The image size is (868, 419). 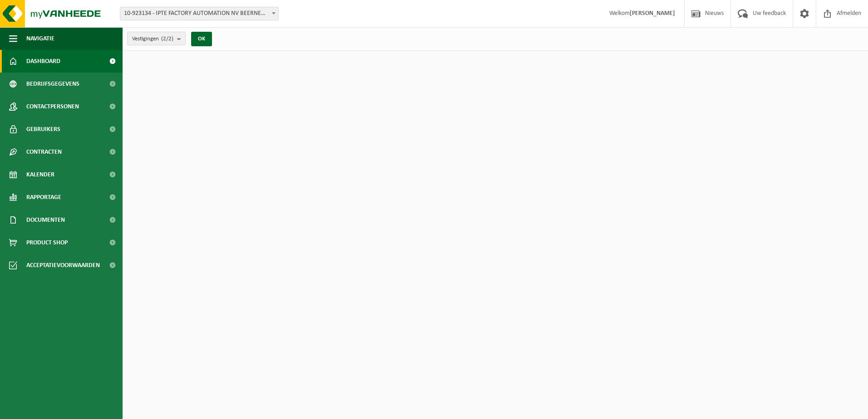 What do you see at coordinates (156, 39) in the screenshot?
I see `button: Vestigingen(2/2)` at bounding box center [156, 39].